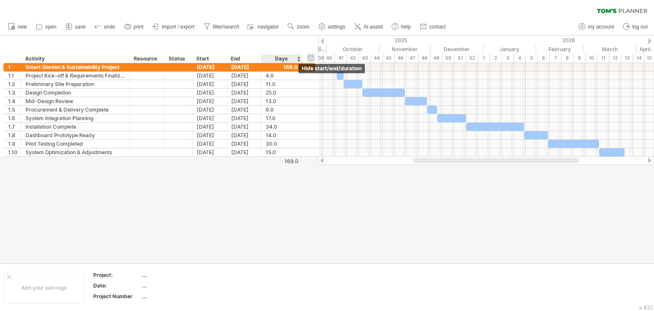 Image resolution: width=654 pixels, height=311 pixels. I want to click on div: Project:, so click(117, 275).